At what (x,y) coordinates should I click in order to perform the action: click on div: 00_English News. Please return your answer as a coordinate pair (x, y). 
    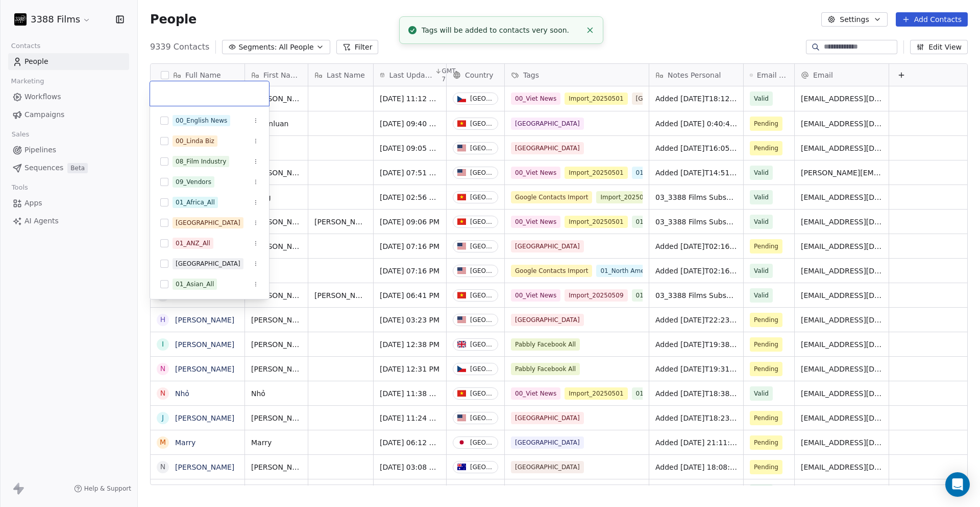
    Looking at the image, I should click on (201, 121).